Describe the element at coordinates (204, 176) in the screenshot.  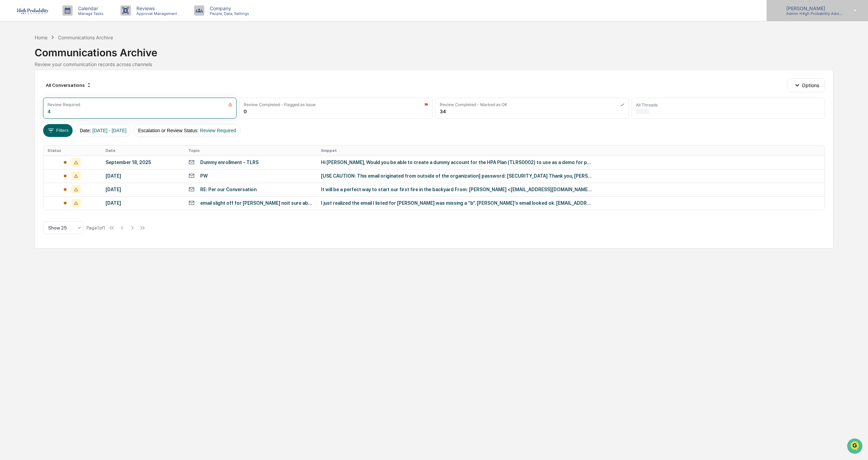
I see `div: PW` at that location.